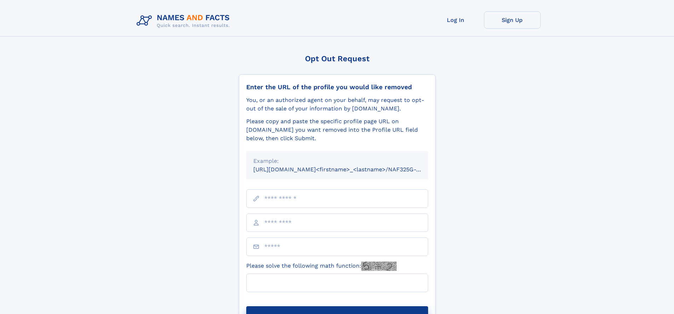 The image size is (674, 314). Describe the element at coordinates (337, 58) in the screenshot. I see `div: Opt Out Request` at that location.